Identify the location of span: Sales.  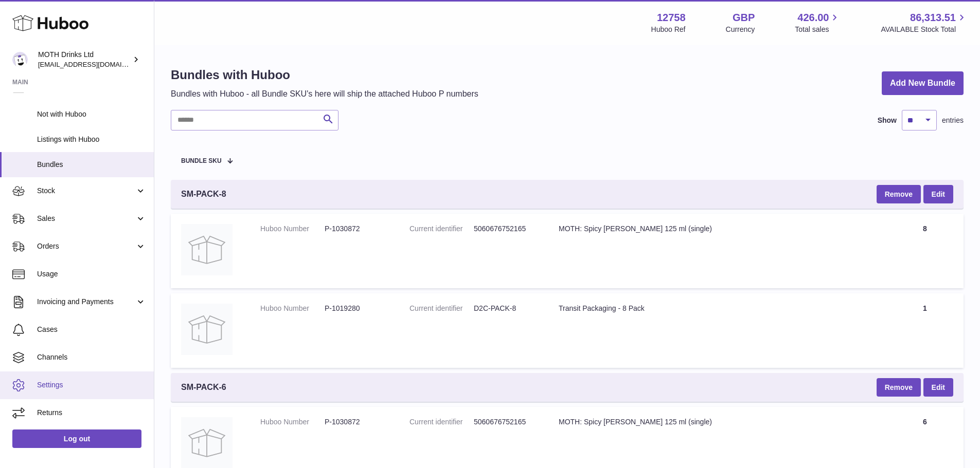
(86, 219).